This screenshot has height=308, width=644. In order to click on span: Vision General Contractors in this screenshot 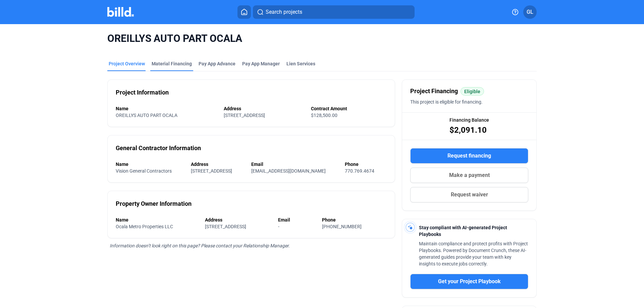, I will do `click(143, 171)`.